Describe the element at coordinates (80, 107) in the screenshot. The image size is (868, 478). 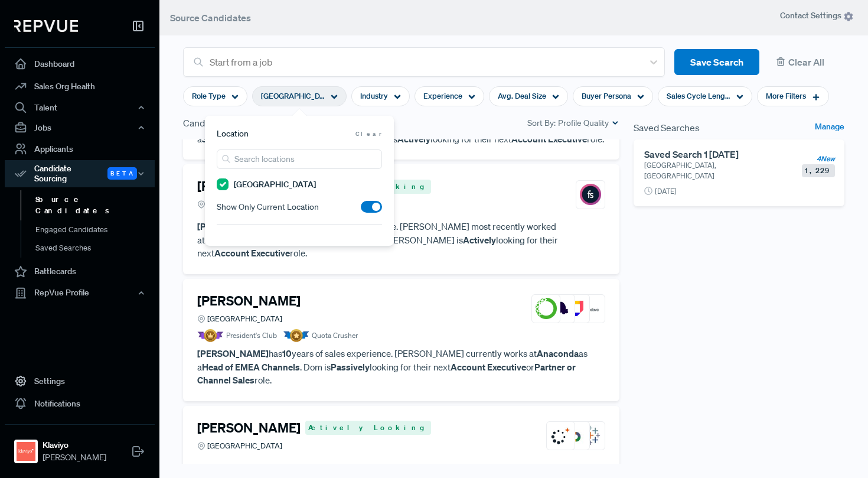
I see `button: Talent` at that location.